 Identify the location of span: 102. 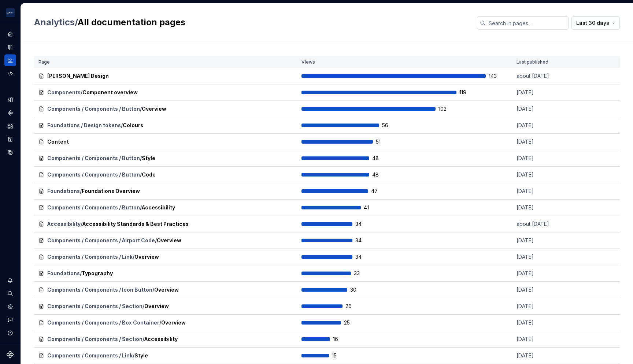
(448, 109).